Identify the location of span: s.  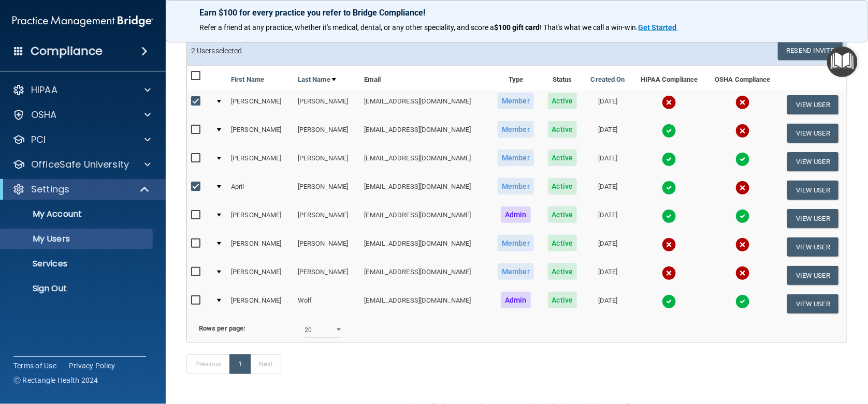
(213, 51).